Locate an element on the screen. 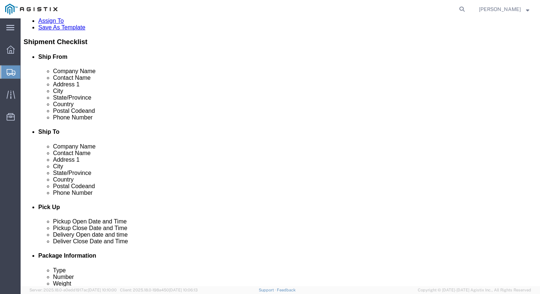  a: Support is located at coordinates (268, 290).